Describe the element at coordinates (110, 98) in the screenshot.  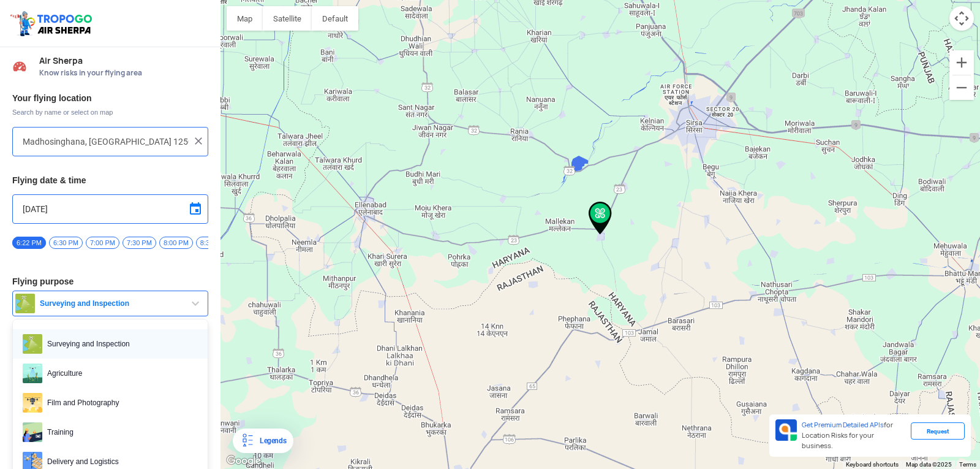
I see `h3: Your flying location` at that location.